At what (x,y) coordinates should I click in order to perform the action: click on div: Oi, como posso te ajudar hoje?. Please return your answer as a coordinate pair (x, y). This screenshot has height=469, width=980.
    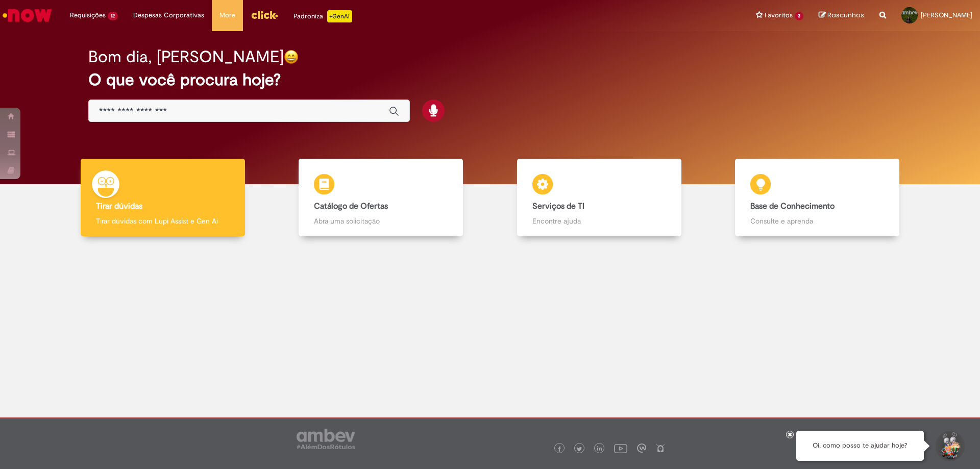
    Looking at the image, I should click on (861, 445).